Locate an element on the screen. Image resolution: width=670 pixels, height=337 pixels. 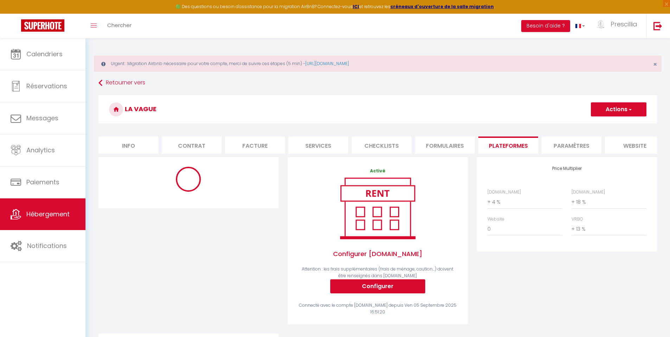
li: Info is located at coordinates (128, 145).